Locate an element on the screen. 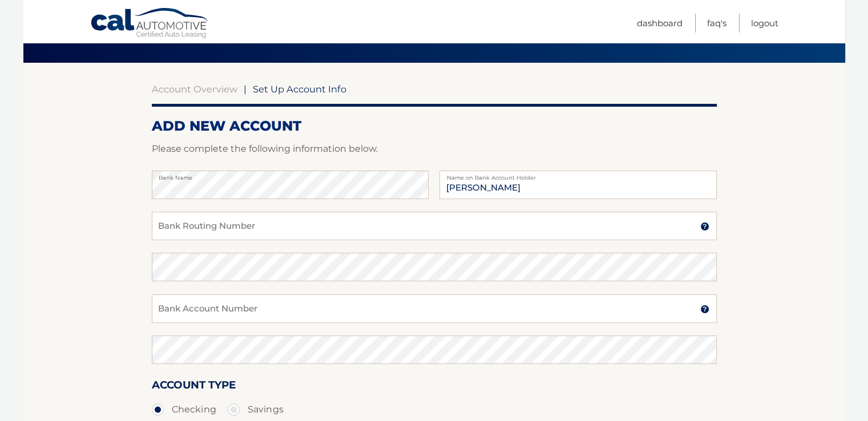 This screenshot has height=421, width=868. a: Dashboard is located at coordinates (659, 23).